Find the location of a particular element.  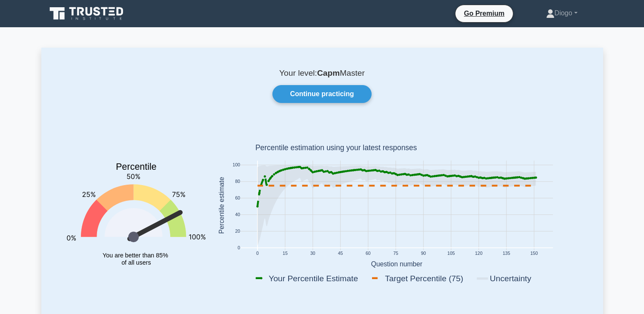

text: 75 is located at coordinates (396, 254).